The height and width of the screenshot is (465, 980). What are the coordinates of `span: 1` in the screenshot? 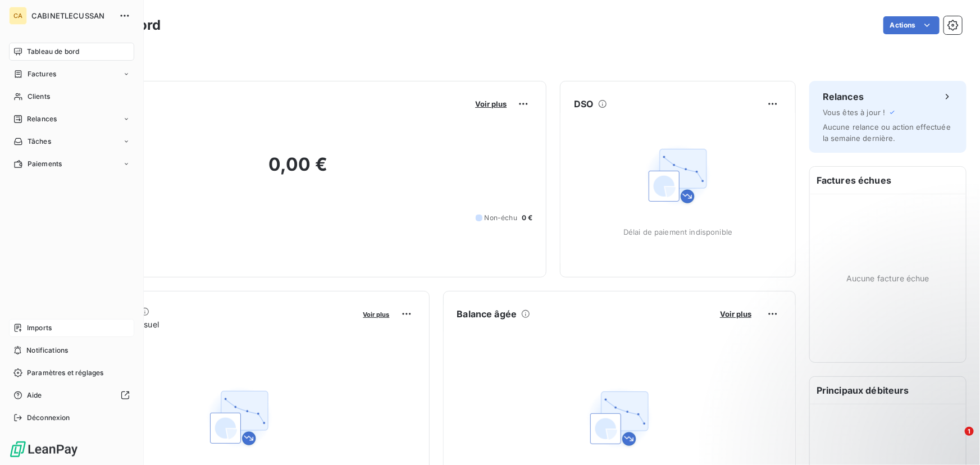 It's located at (969, 431).